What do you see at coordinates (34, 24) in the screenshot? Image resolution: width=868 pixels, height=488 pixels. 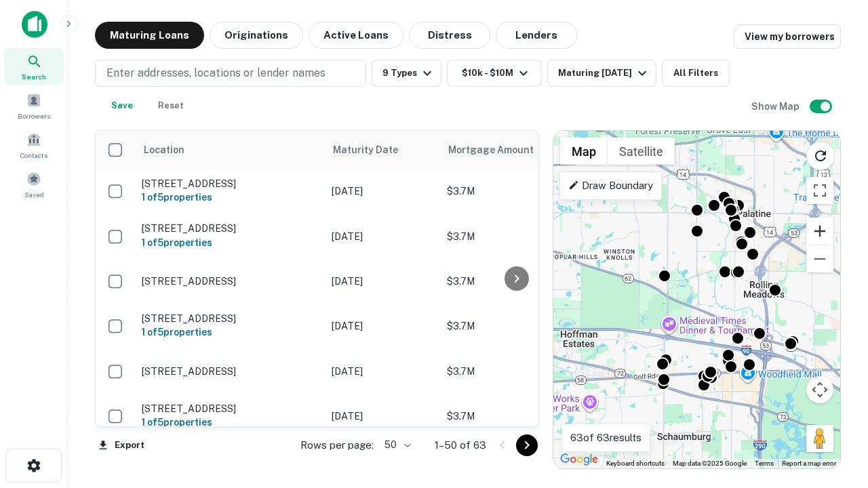 I see `img: capitalize-icon.png` at bounding box center [34, 24].